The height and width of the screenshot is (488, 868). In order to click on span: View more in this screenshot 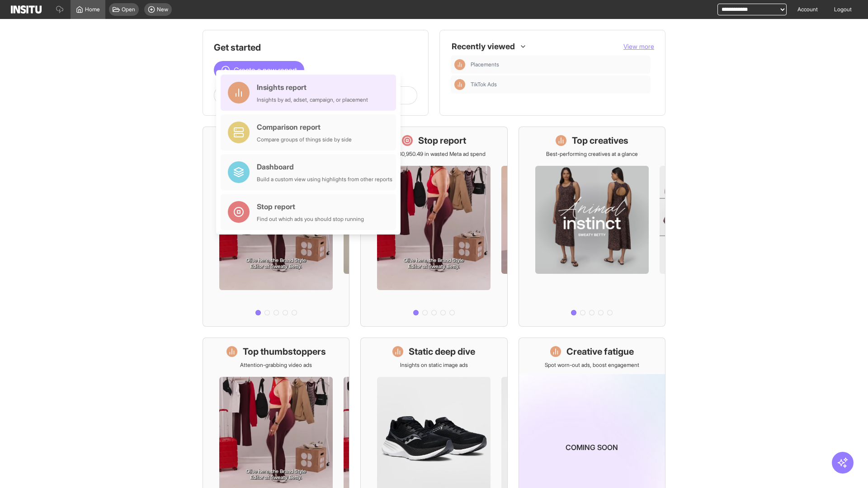, I will do `click(639, 46)`.